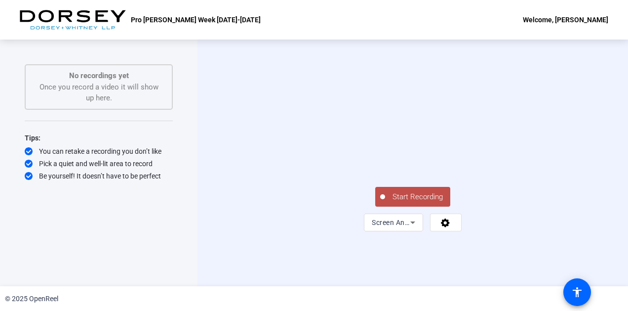 Image resolution: width=628 pixels, height=311 pixels. Describe the element at coordinates (99, 151) in the screenshot. I see `div: You can retake a recording you don’t like` at that location.